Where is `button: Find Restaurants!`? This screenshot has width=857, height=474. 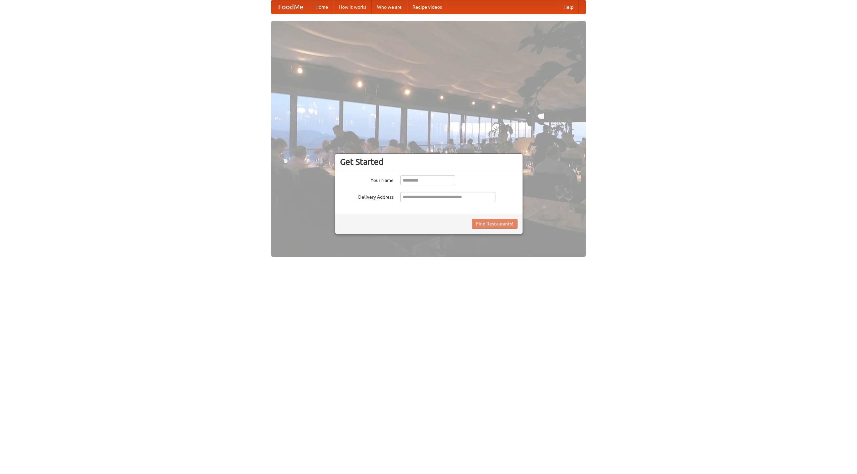
button: Find Restaurants! is located at coordinates (494, 224).